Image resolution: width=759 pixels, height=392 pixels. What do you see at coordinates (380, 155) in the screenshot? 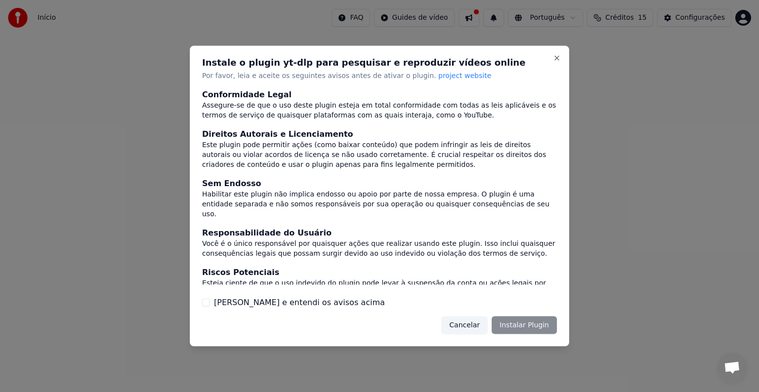
I see `div: Este plugin pode permitir ações (como baixar conteúdo) que podem infringir as leis de direitos au...` at bounding box center [380, 155].